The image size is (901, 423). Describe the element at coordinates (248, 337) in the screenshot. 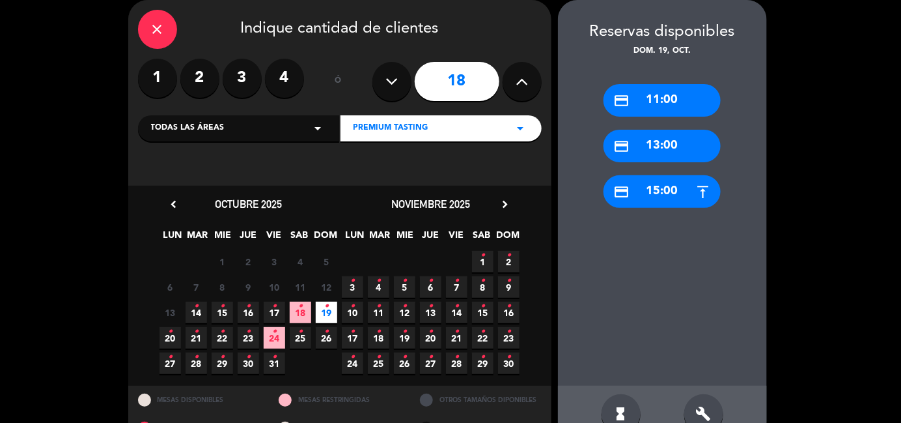

I see `span: 23` at that location.